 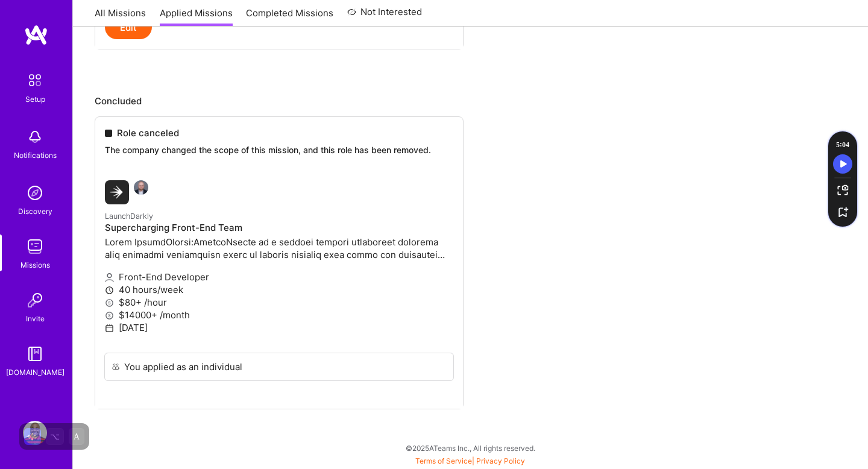 What do you see at coordinates (128, 27) in the screenshot?
I see `button: Edit` at bounding box center [128, 27].